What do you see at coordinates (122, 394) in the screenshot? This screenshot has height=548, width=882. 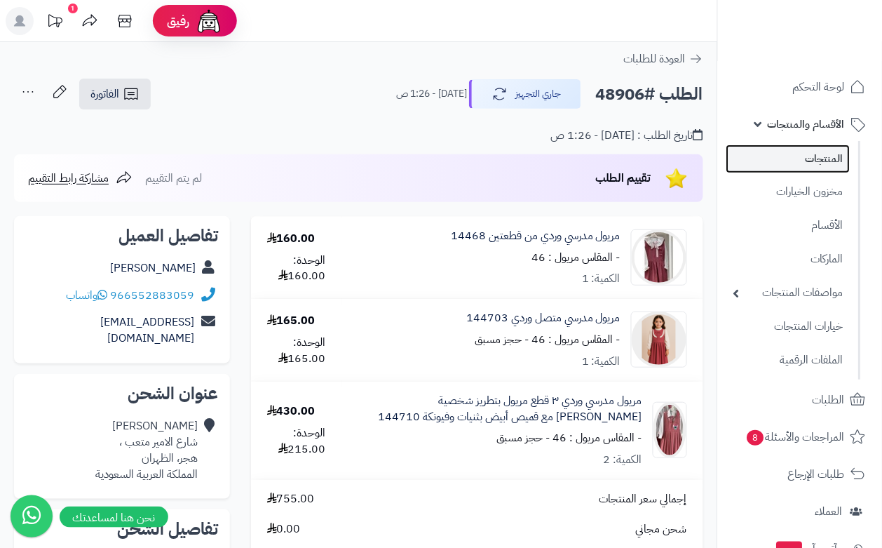 I see `h2: عنوان الشحن` at bounding box center [122, 394].